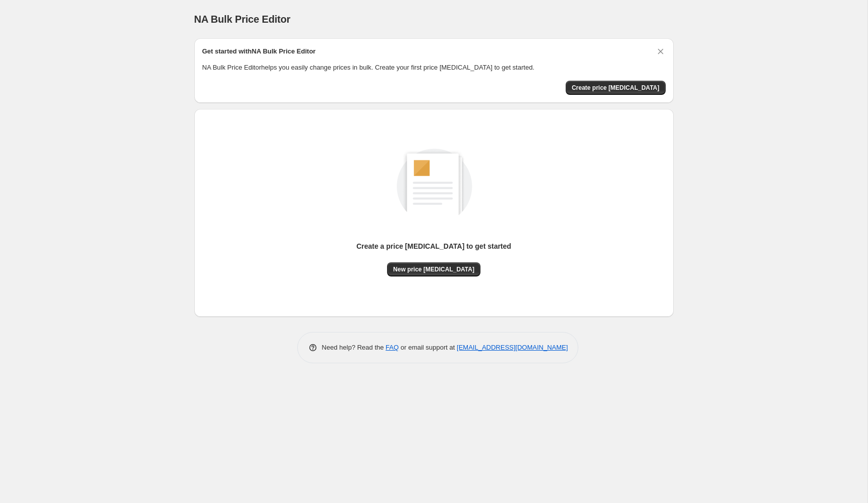 Image resolution: width=868 pixels, height=503 pixels. What do you see at coordinates (661, 52) in the screenshot?
I see `button: Dismiss card` at bounding box center [661, 52].